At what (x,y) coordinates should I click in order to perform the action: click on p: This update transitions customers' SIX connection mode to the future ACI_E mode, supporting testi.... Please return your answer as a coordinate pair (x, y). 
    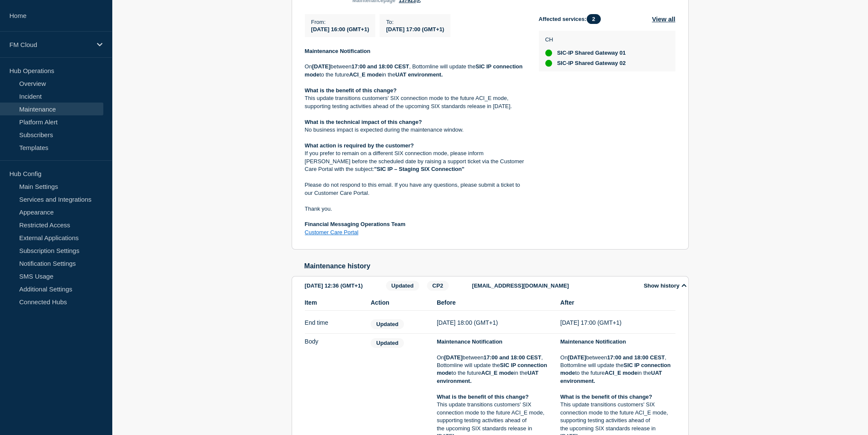
    Looking at the image, I should click on (415, 102).